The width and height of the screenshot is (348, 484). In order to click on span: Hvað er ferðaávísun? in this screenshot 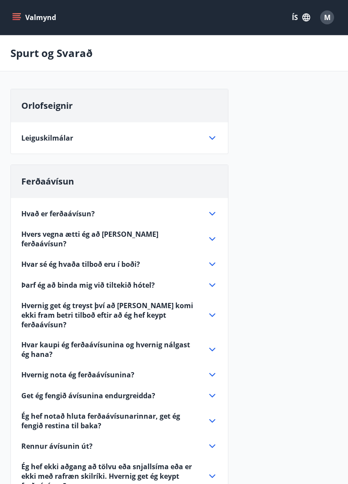, I will do `click(58, 214)`.